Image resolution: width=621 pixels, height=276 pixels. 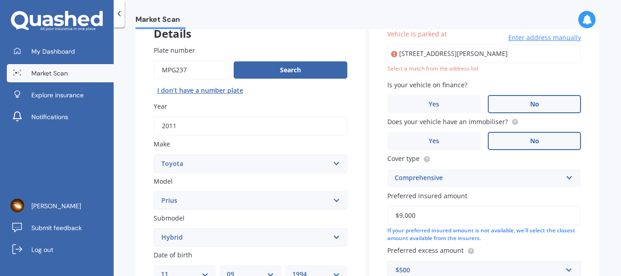 What do you see at coordinates (251, 126) in the screenshot?
I see `input: YYYY` at bounding box center [251, 126].